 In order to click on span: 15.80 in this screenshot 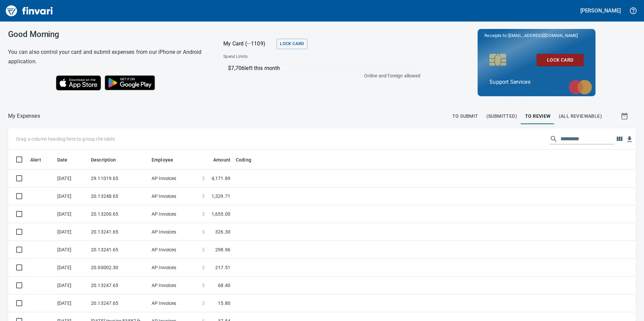, I will do `click(224, 303)`.